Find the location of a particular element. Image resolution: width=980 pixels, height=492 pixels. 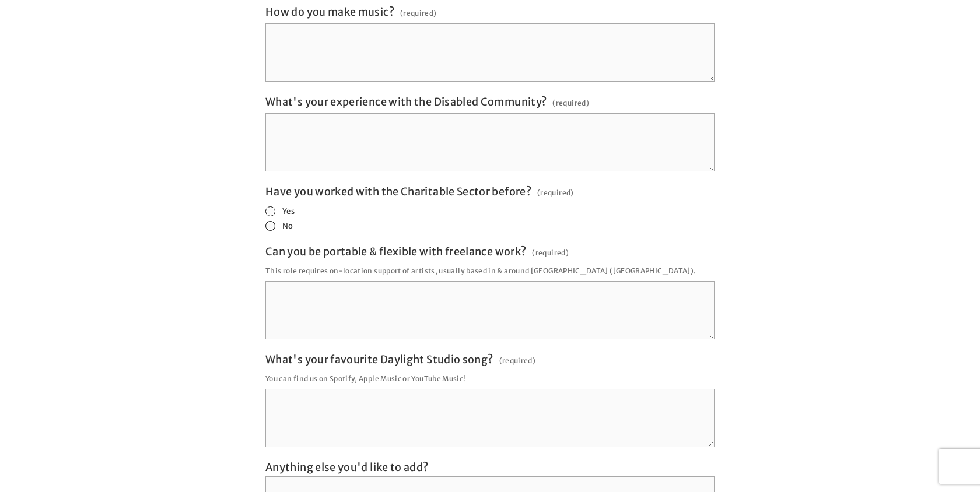

span: Anything else you'd like to add? is located at coordinates (347, 467).